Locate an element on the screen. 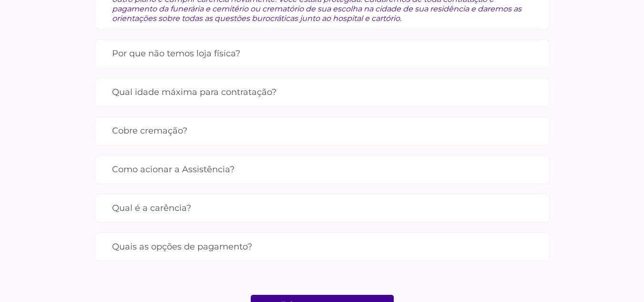  label: Quais as opções de pagamento? is located at coordinates (322, 247).